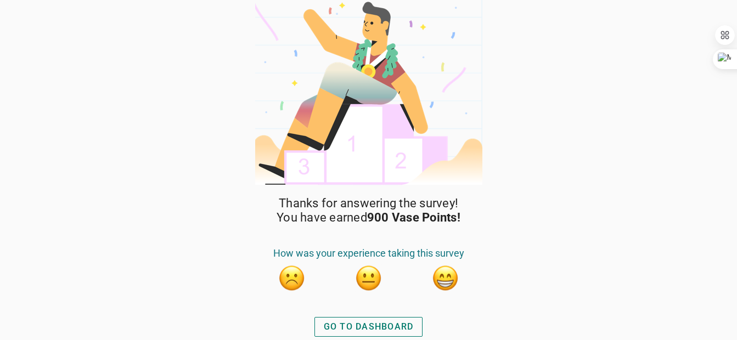 Image resolution: width=737 pixels, height=340 pixels. I want to click on div: GO TO DASHBOARD, so click(369, 327).